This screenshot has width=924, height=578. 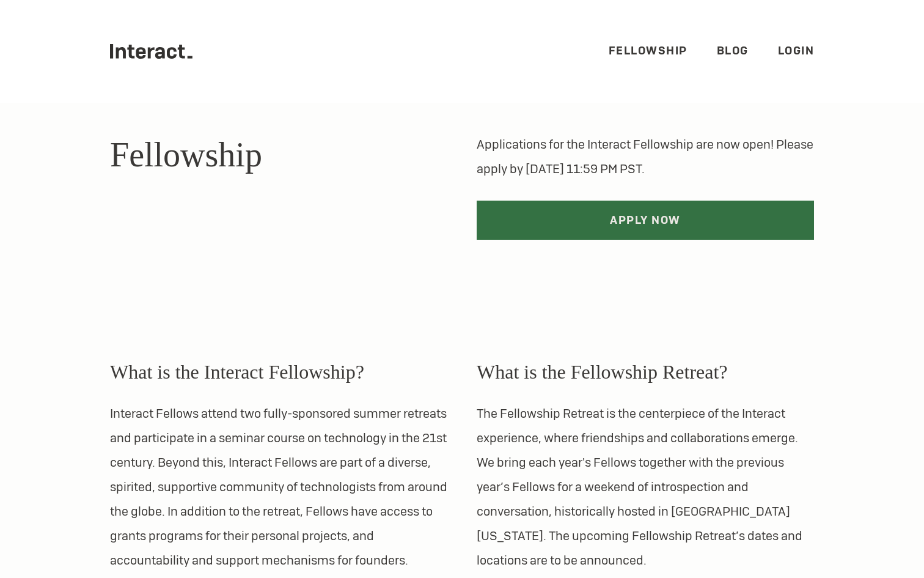 What do you see at coordinates (278, 372) in the screenshot?
I see `h3: What is the Interact Fellowship?` at bounding box center [278, 372].